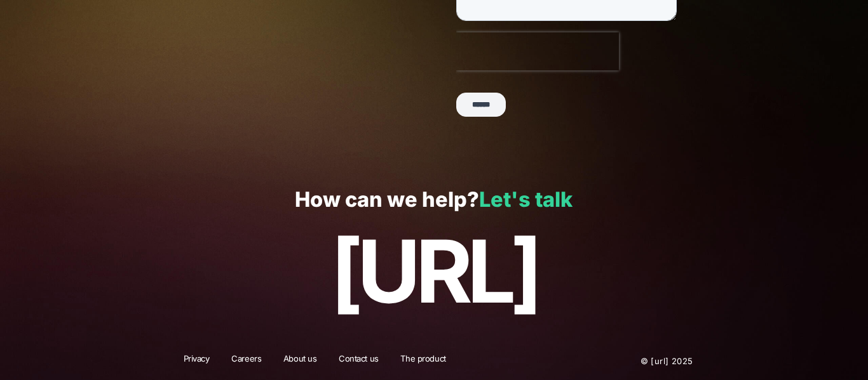 Image resolution: width=868 pixels, height=380 pixels. What do you see at coordinates (246, 361) in the screenshot?
I see `a: Careers` at bounding box center [246, 361].